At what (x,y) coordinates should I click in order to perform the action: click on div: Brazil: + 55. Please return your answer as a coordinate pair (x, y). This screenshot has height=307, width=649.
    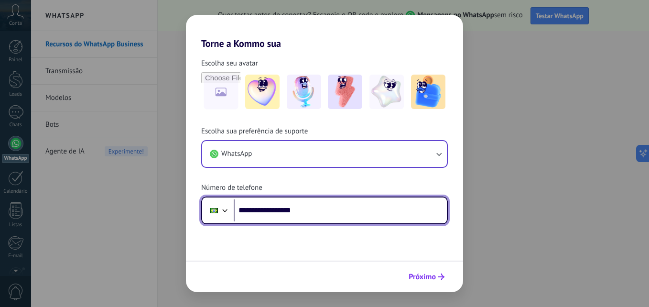
    Looking at the image, I should click on (214, 210).